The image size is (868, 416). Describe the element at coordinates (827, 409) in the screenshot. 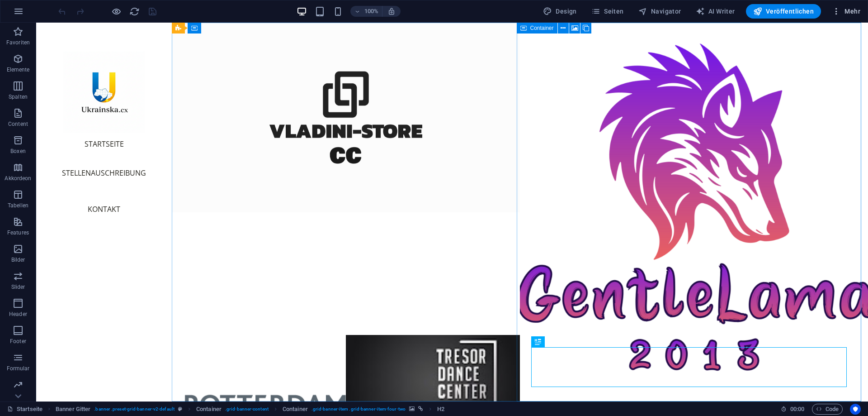

I see `span: Code` at that location.